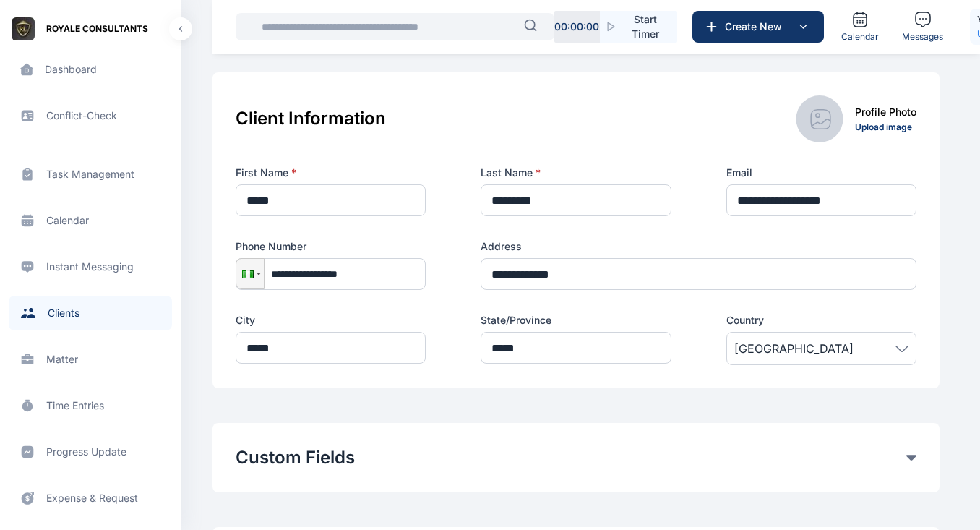  Describe the element at coordinates (883, 127) in the screenshot. I see `a: Upload image` at that location.